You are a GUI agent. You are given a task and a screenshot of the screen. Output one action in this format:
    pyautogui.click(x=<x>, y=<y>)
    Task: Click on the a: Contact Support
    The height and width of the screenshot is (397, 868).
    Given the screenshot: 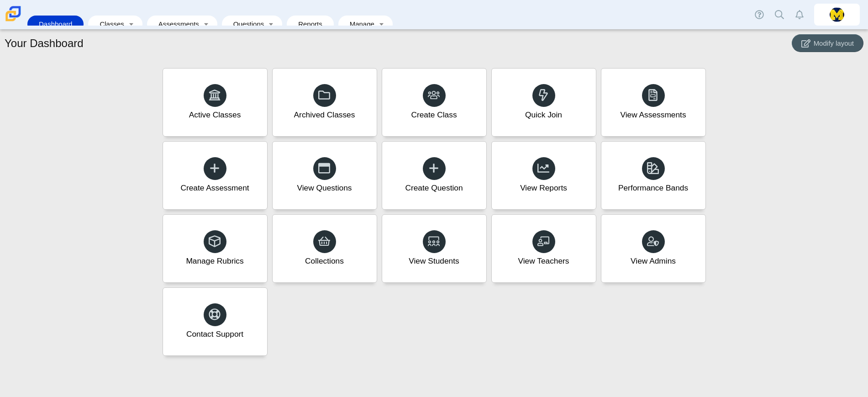 What is the action you would take?
    pyautogui.click(x=215, y=322)
    